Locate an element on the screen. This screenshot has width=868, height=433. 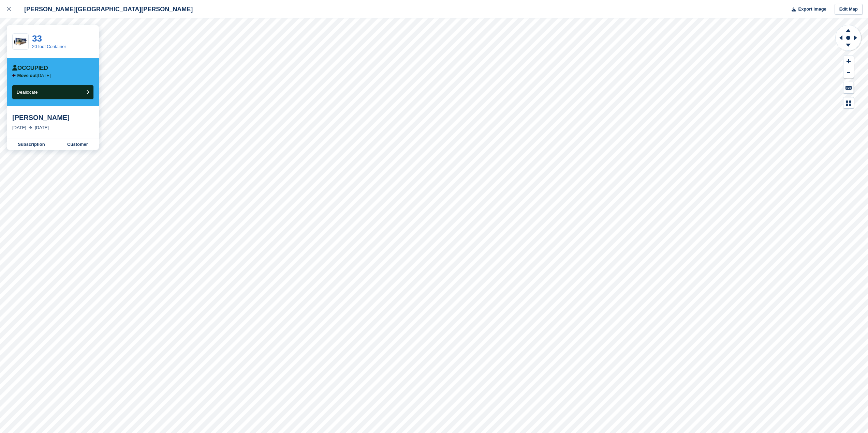
a: Subscription is located at coordinates (32, 145).